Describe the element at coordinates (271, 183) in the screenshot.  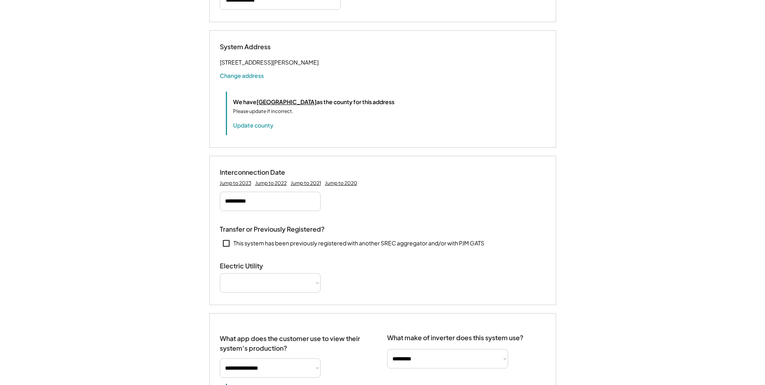
I see `div: Jump to 2022` at that location.